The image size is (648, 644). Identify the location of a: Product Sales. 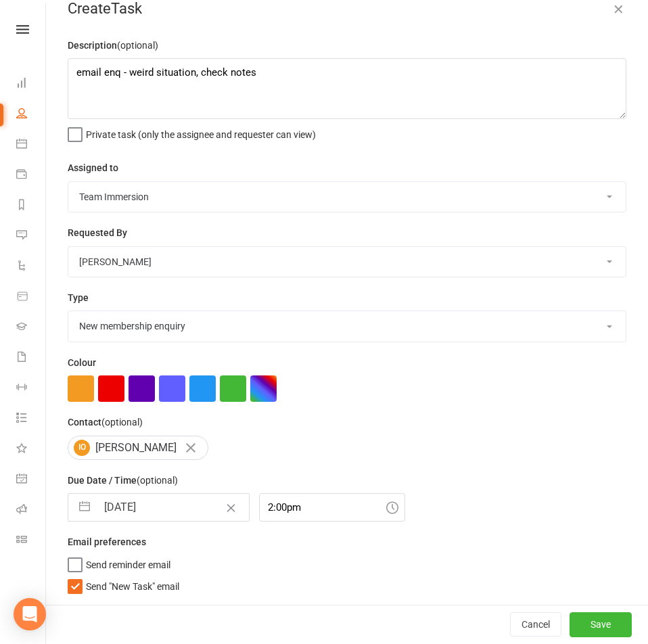
(31, 297).